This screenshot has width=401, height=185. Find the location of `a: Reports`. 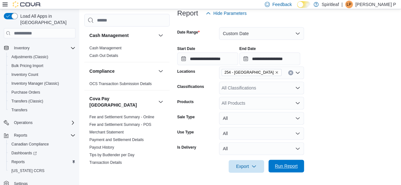

a: Reports is located at coordinates (18, 162).